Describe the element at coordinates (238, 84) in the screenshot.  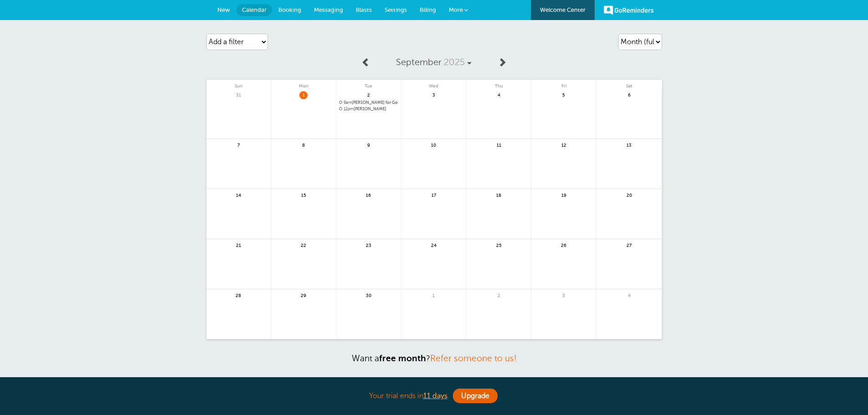
I see `span: Sun` at that location.